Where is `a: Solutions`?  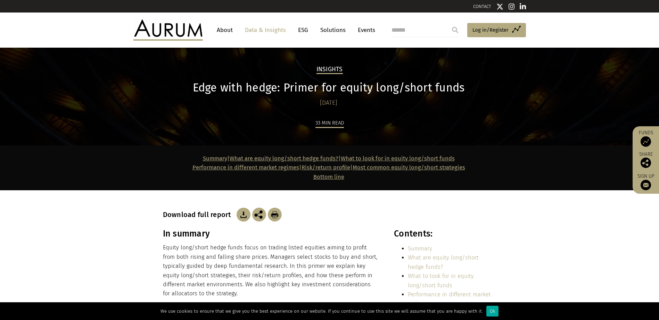 a: Solutions is located at coordinates (333, 30).